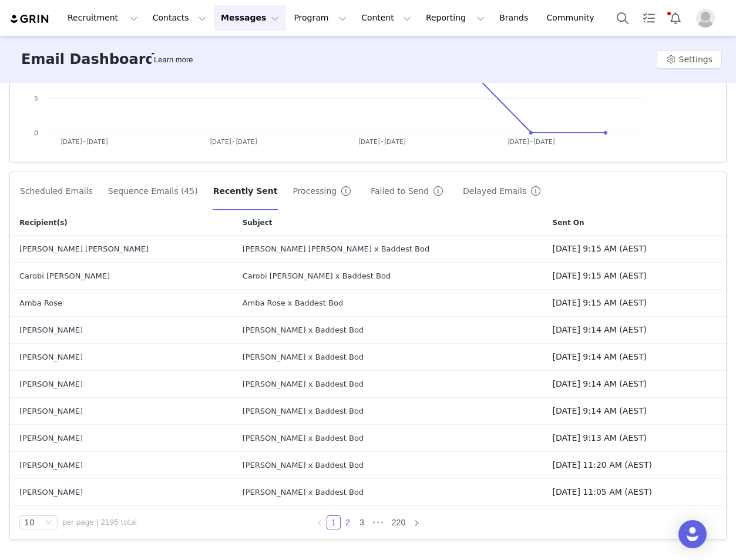 The image size is (736, 560). I want to click on a: Community, so click(574, 17).